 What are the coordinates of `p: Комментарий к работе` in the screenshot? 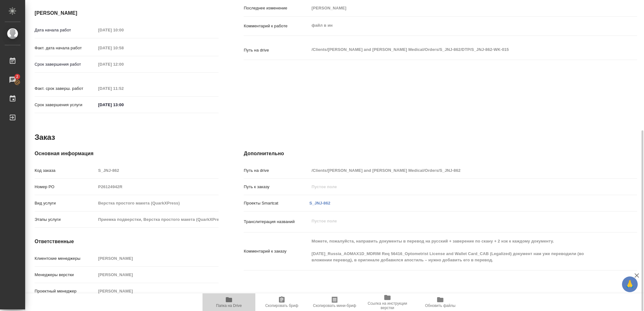 It's located at (276, 26).